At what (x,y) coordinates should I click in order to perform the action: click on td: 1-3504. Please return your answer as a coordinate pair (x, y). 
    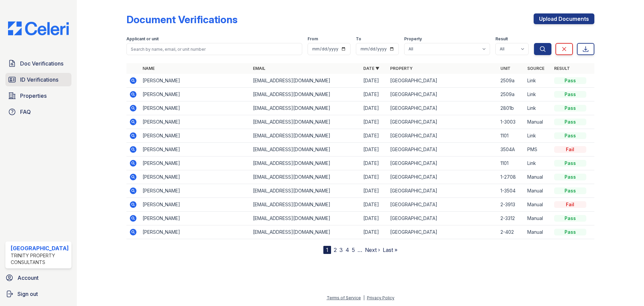
    Looking at the image, I should click on (512, 191).